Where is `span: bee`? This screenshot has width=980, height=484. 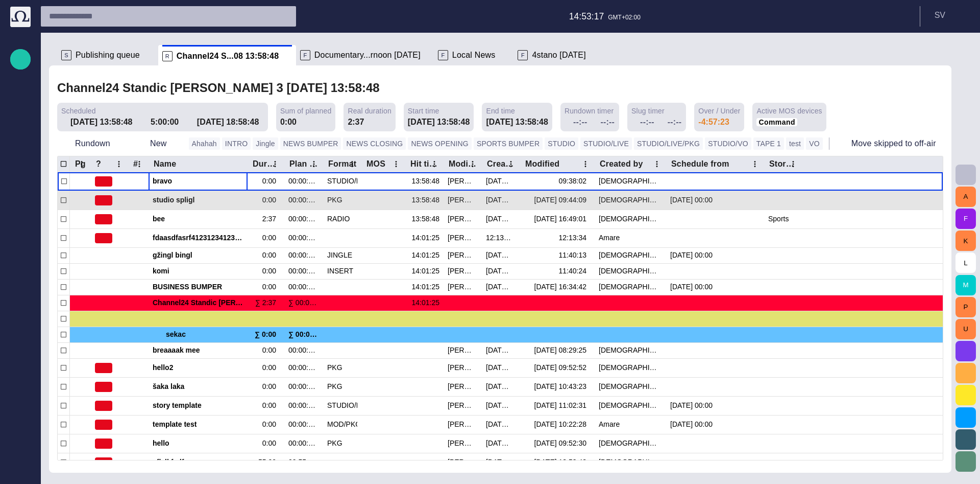 span: bee is located at coordinates (198, 219).